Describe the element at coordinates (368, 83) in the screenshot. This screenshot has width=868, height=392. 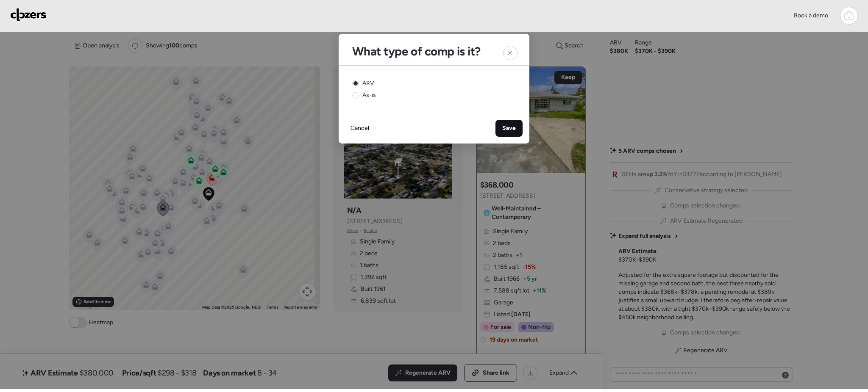
I see `span: ARV` at that location.